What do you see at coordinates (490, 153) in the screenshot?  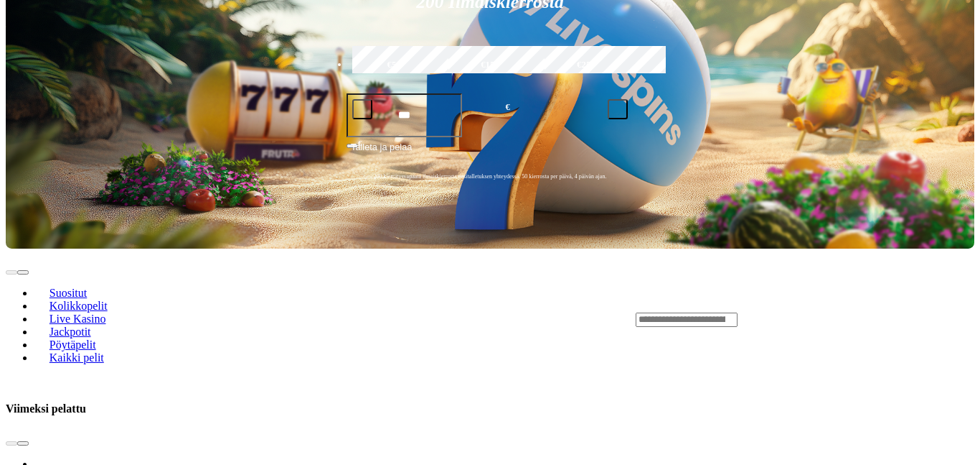 I see `button: Talleta ja pelaa` at bounding box center [490, 153].